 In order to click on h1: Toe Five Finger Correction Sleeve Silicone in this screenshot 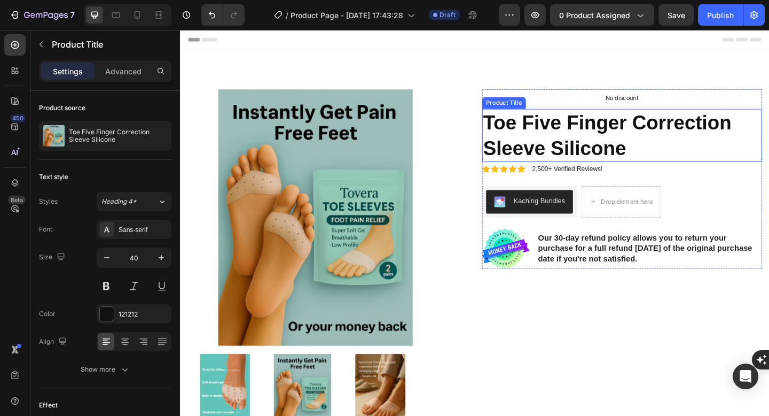, I will do `click(481, 115)`.